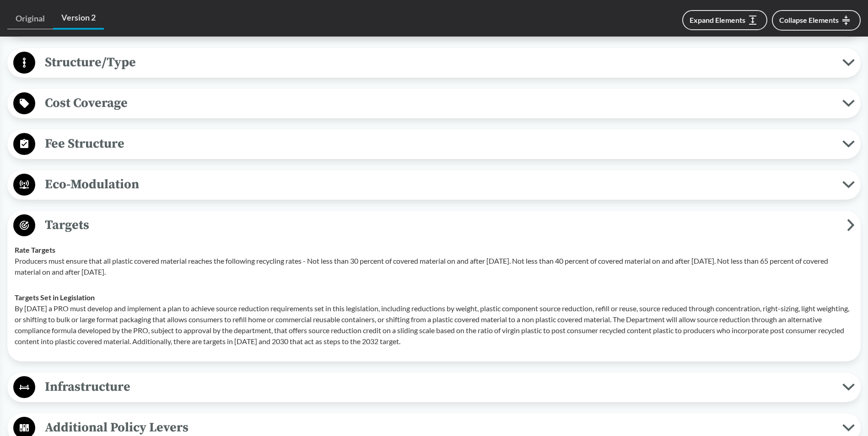 The image size is (868, 436). What do you see at coordinates (78, 18) in the screenshot?
I see `a: Version 2` at bounding box center [78, 18].